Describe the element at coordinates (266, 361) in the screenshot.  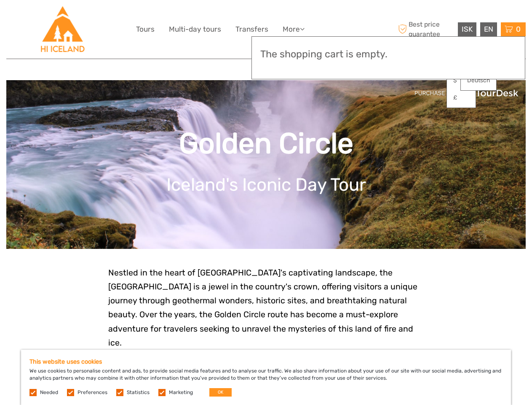
I see `h5: This website uses cookies` at that location.